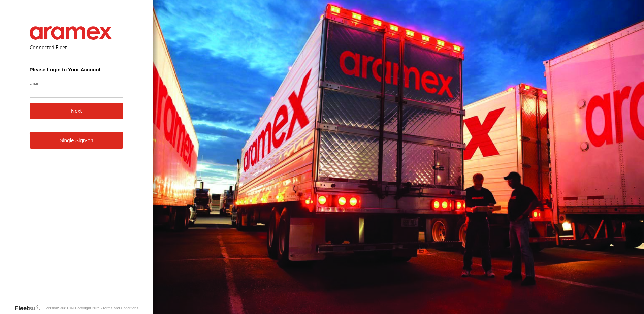 This screenshot has height=314, width=644. I want to click on div: Version: 308.01, so click(58, 308).